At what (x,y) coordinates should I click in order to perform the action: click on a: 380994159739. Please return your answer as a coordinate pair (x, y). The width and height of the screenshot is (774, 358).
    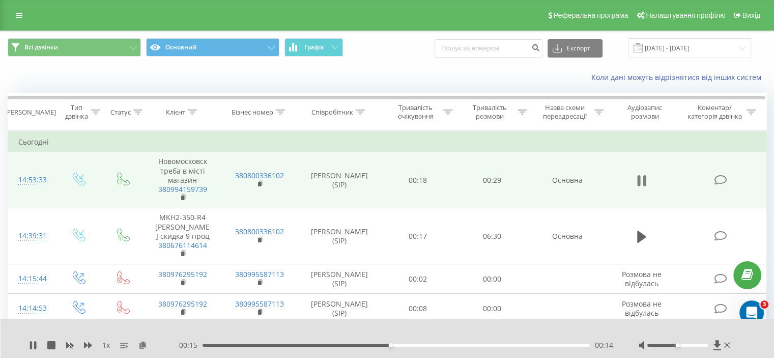
    Looking at the image, I should click on (183, 189).